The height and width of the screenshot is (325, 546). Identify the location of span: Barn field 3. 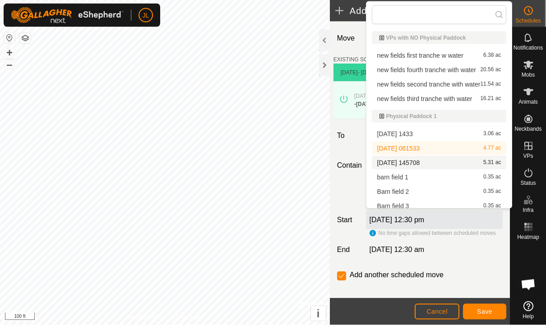
(393, 206).